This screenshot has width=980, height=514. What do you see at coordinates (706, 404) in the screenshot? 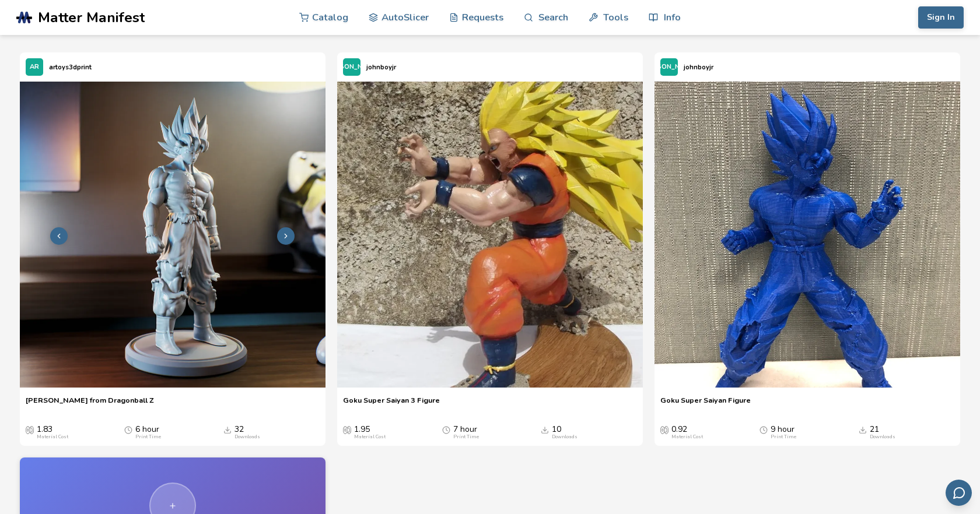
I see `a: Goku Super Saiyan Figure` at bounding box center [706, 404].